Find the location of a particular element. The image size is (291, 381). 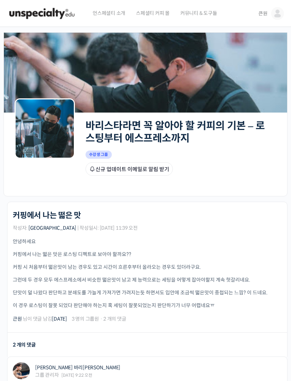

p: 안녕하세요 is located at coordinates (147, 242).